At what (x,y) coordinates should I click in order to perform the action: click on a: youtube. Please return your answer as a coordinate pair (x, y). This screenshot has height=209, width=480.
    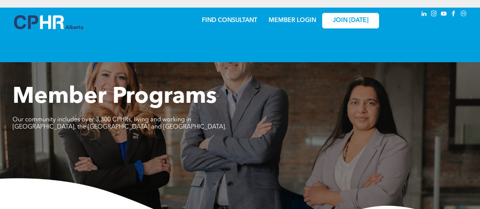
    Looking at the image, I should click on (444, 14).